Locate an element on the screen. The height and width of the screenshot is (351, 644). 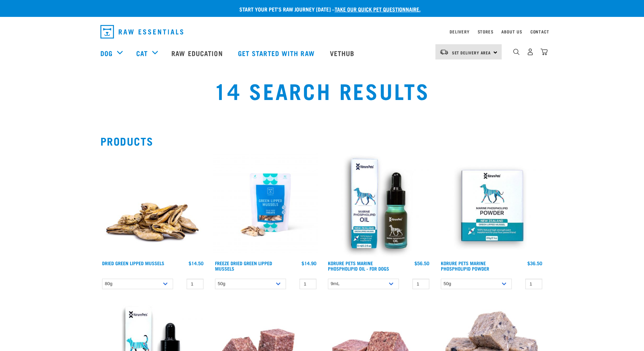
img: OI Lfront 1024x1024 is located at coordinates (379, 205).